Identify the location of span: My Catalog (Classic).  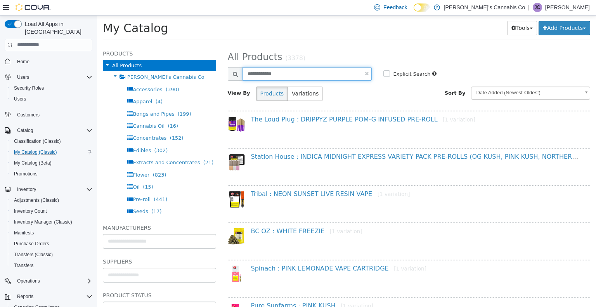
(52, 152).